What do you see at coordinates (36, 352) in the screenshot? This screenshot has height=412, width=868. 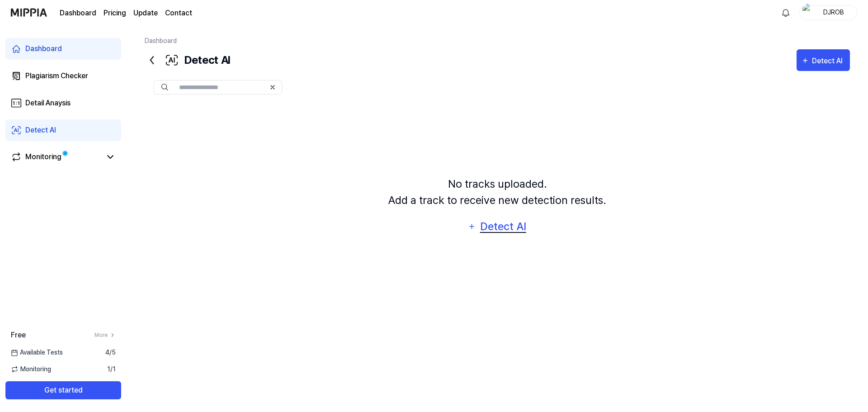 I see `span: Available Tests` at bounding box center [36, 352].